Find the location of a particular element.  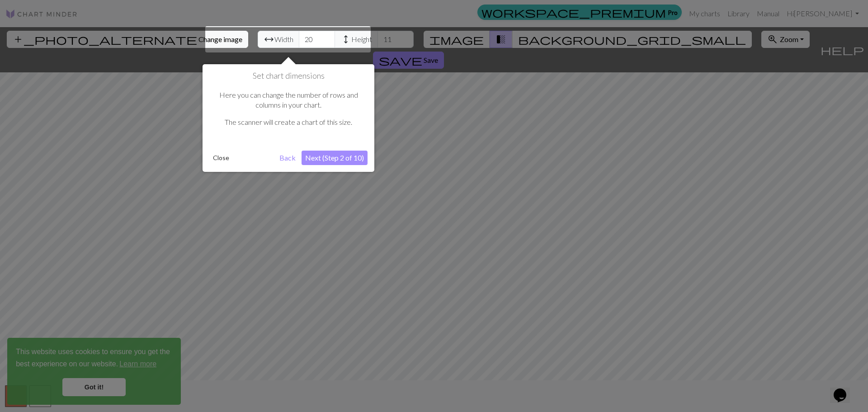

button: Back is located at coordinates (288, 157).